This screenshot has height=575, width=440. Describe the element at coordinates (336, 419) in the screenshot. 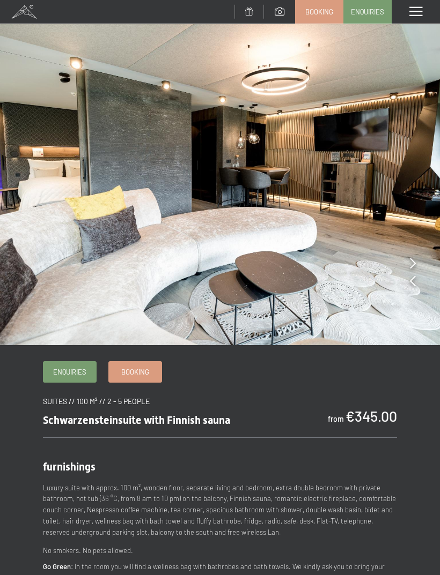

I see `span: from` at that location.